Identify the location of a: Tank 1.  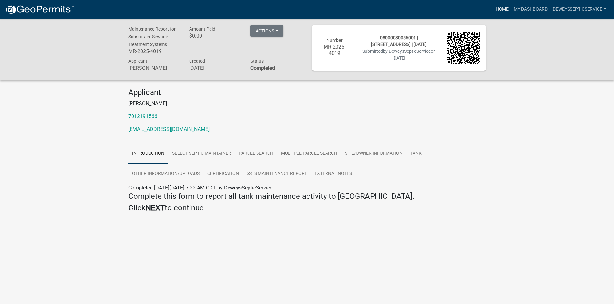
(417, 154).